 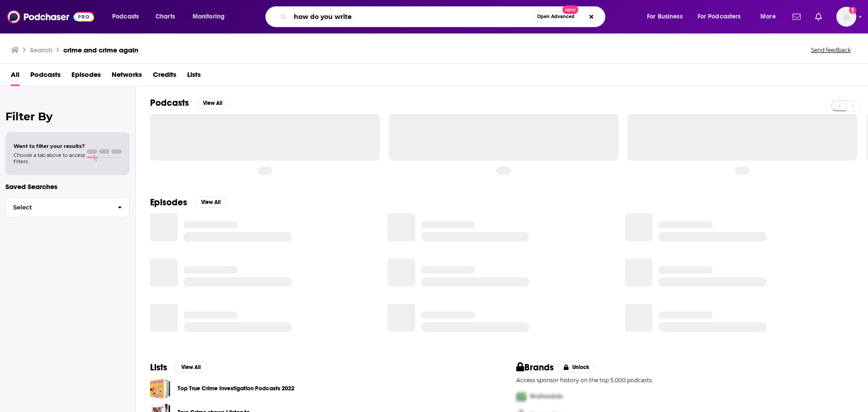 I want to click on h2: Filter By, so click(x=67, y=116).